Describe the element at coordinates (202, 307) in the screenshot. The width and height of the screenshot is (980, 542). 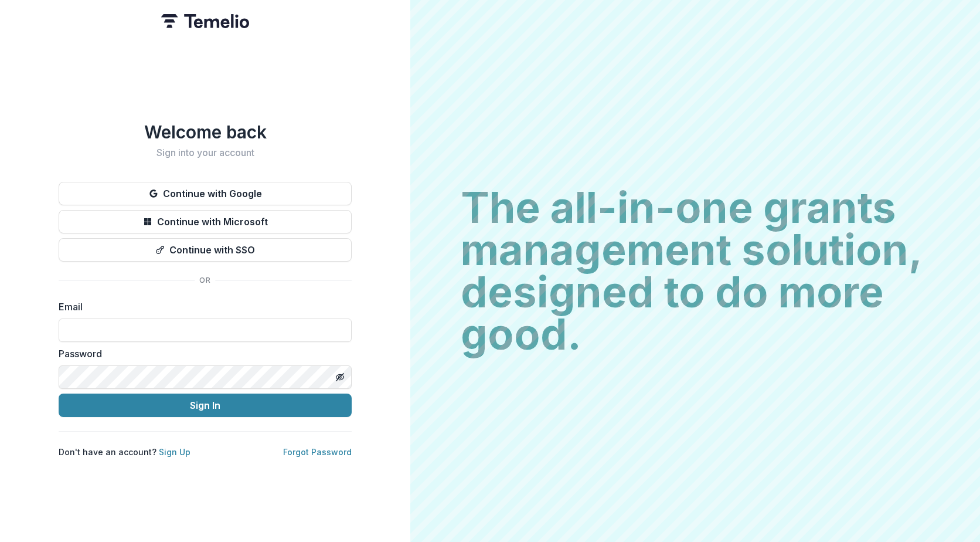
I see `label: Email` at that location.